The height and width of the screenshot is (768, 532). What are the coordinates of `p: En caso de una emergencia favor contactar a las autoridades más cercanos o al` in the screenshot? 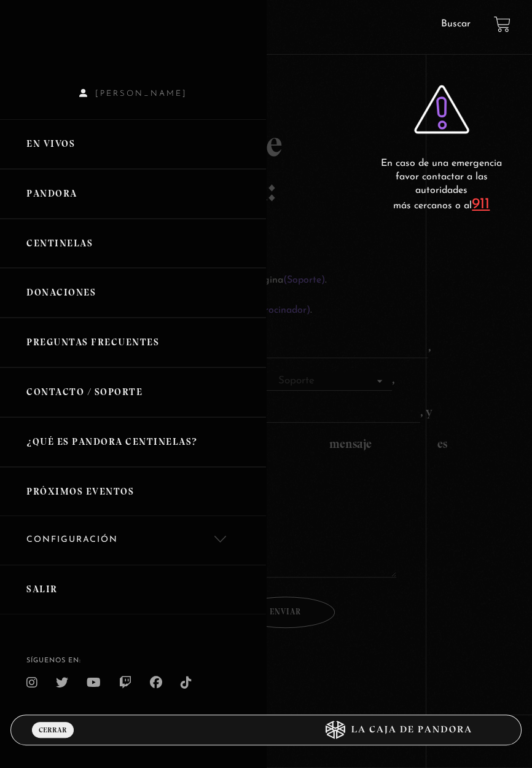 It's located at (442, 185).